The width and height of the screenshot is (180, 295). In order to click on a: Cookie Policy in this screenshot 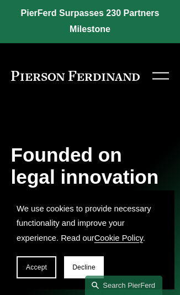, I will do `click(119, 238)`.